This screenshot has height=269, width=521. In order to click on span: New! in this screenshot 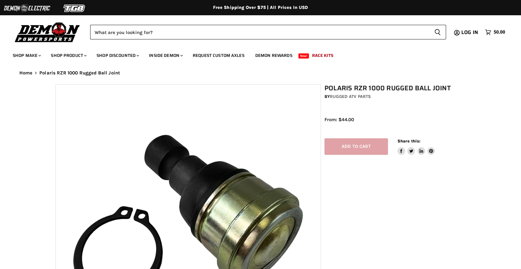, I will do `click(304, 56)`.